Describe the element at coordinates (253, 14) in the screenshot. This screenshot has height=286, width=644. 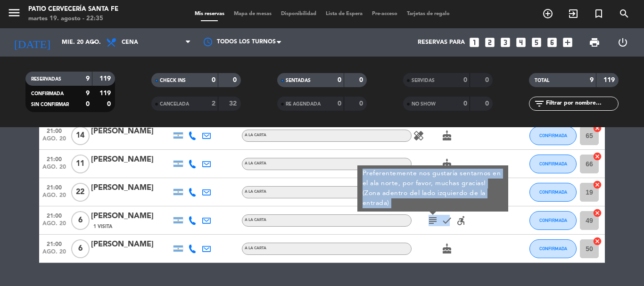
I see `span: Mapa de mesas` at that location.